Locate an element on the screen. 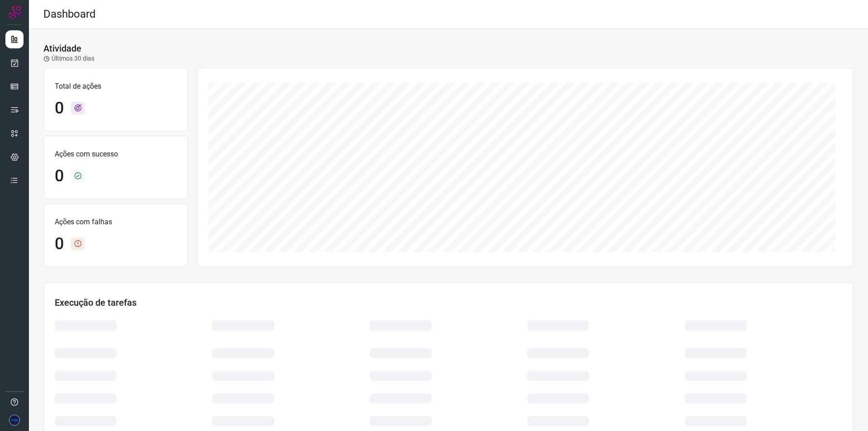  p: Ações com sucesso is located at coordinates (116, 154).